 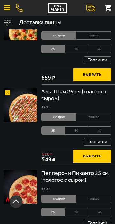 What do you see at coordinates (20, 105) in the screenshot?
I see `a: АкционныйАль-Шам 25 см (толстое с сыром)` at bounding box center [20, 105].